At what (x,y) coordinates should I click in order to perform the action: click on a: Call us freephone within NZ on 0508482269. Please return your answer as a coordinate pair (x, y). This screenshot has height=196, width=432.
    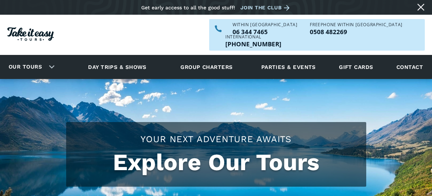
    Looking at the image, I should click on (356, 32).